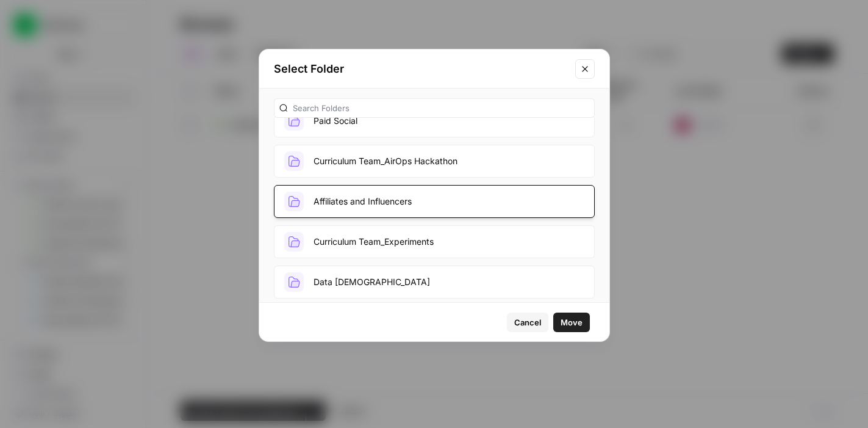  I want to click on h2: Select Folder, so click(421, 69).